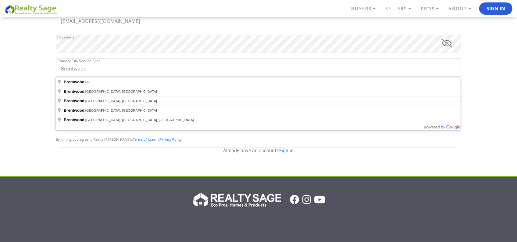  I want to click on a: SELLERS, so click(401, 9).